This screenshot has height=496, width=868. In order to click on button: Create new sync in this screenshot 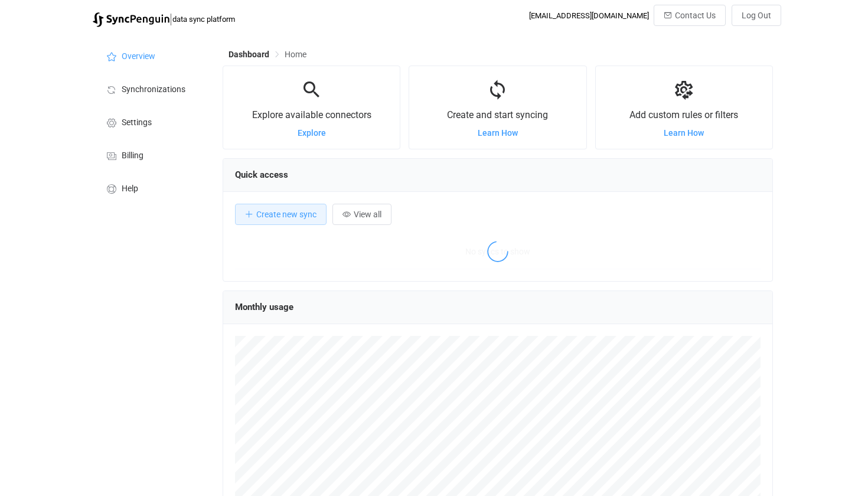, I will do `click(281, 214)`.